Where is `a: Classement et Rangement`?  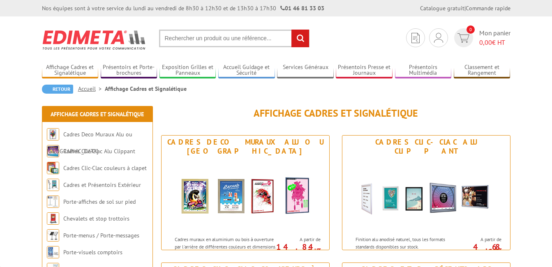
a: Classement et Rangement is located at coordinates (483, 70).